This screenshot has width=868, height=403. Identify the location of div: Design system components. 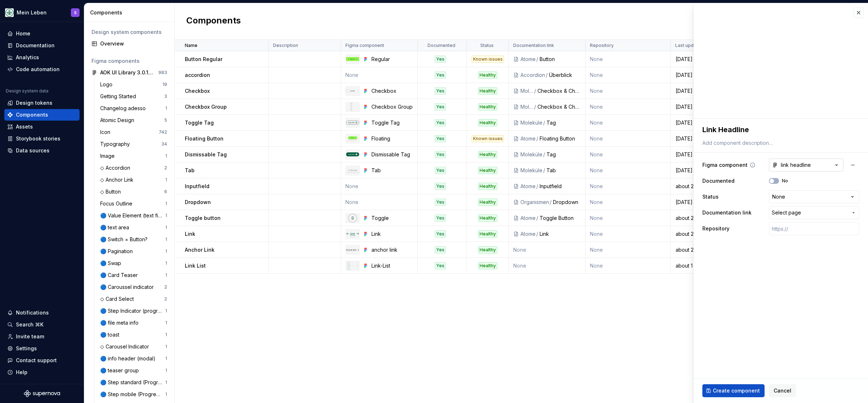
(129, 32).